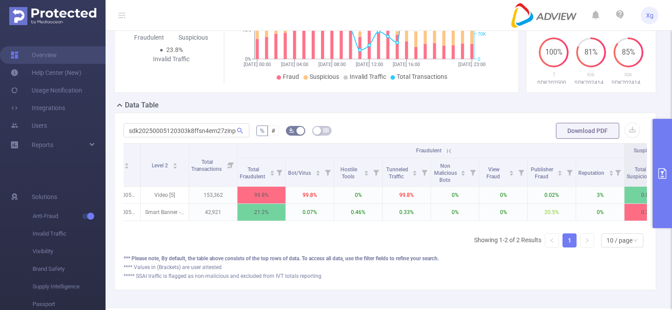 The width and height of the screenshot is (672, 310). I want to click on i: icon: left, so click(552, 240).